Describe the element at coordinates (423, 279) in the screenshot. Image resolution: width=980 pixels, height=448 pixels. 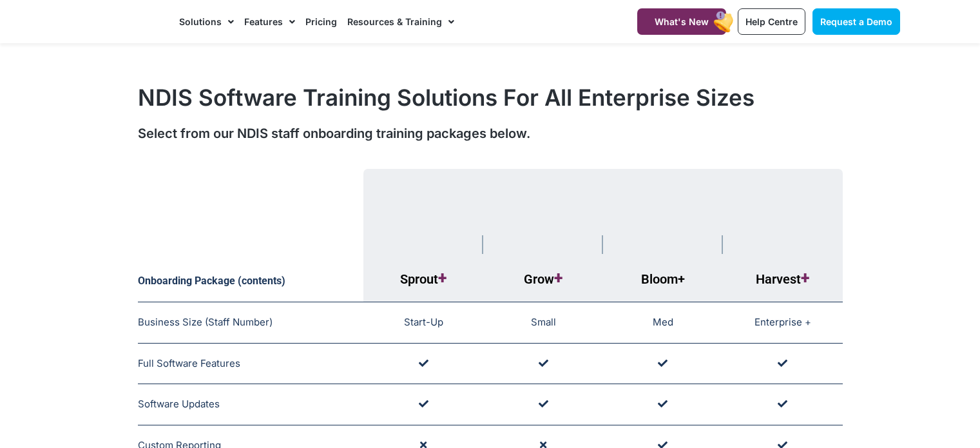
I see `span: Sprout` at that location.